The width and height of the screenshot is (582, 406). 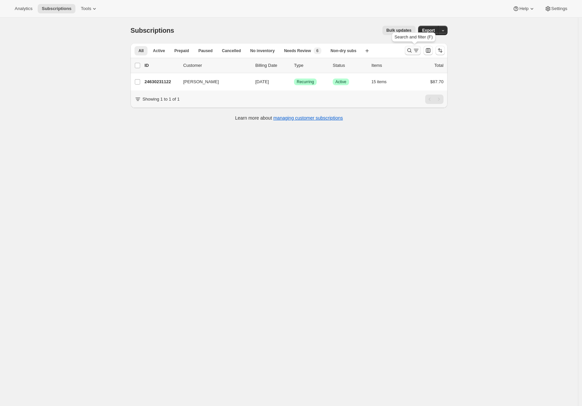 What do you see at coordinates (524, 9) in the screenshot?
I see `span: Help` at bounding box center [524, 9].